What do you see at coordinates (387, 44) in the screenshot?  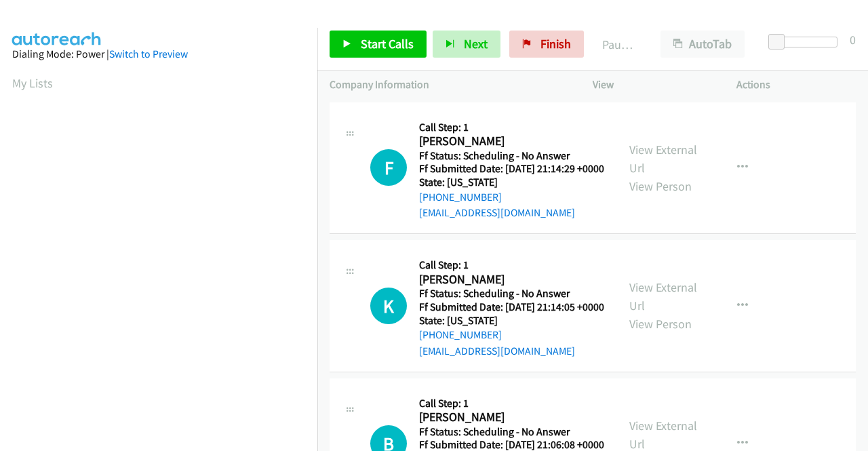 I see `span: Start Calls` at bounding box center [387, 44].